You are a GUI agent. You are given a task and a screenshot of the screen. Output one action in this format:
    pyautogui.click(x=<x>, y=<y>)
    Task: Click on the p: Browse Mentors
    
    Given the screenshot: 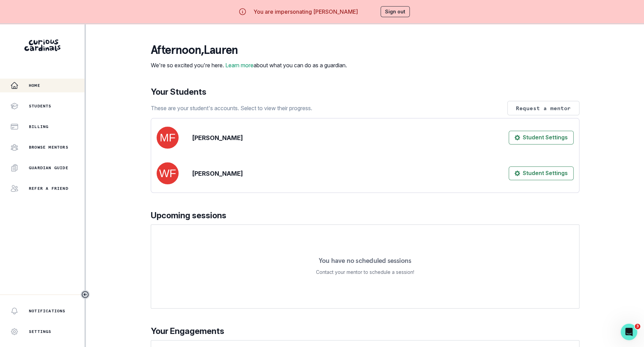 What is the action you would take?
    pyautogui.click(x=48, y=147)
    